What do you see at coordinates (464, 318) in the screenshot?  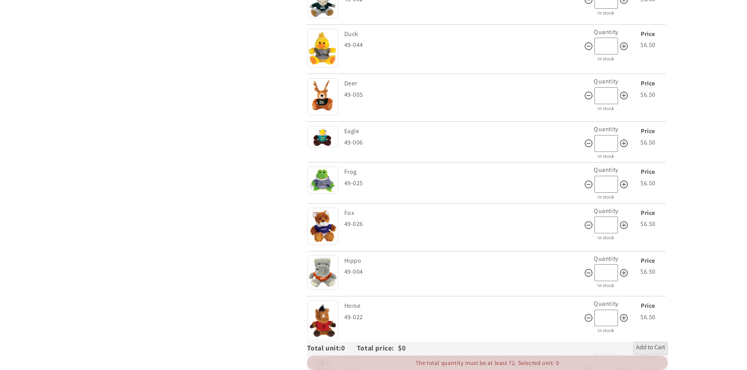 I see `div: 49-022` at bounding box center [464, 318].